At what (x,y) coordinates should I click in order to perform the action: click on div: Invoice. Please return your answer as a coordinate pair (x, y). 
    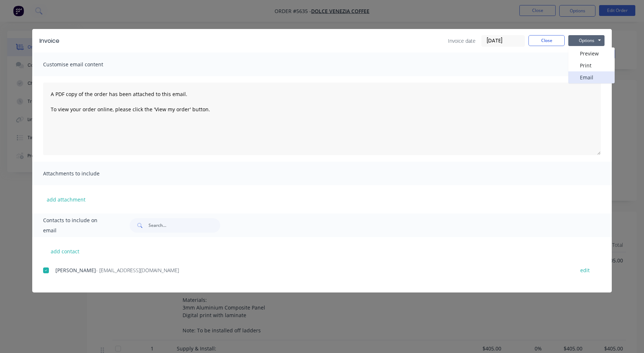
    Looking at the image, I should click on (49, 41).